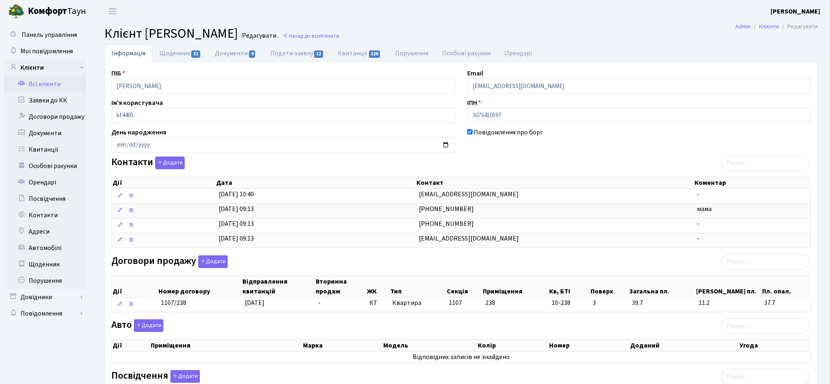 This screenshot has width=830, height=384. Describe the element at coordinates (139, 132) in the screenshot. I see `label: День народження` at that location.